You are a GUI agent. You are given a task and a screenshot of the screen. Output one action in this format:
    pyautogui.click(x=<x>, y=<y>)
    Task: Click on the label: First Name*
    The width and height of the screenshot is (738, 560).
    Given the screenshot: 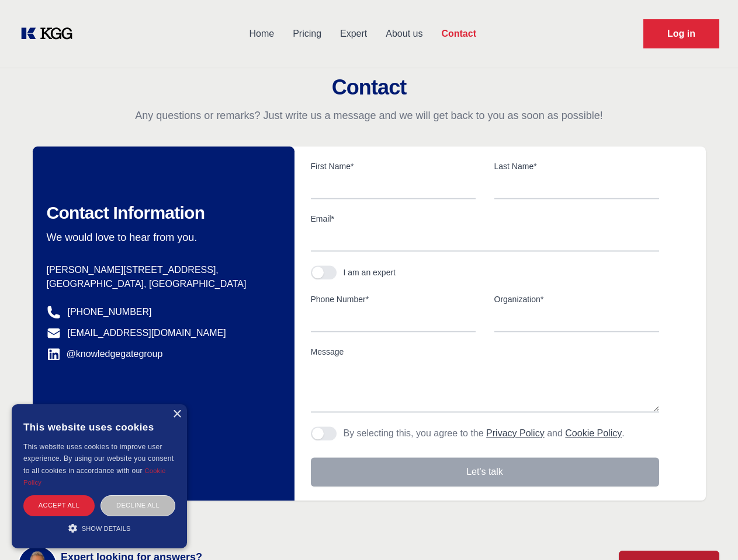 What is the action you would take?
    pyautogui.click(x=393, y=167)
    